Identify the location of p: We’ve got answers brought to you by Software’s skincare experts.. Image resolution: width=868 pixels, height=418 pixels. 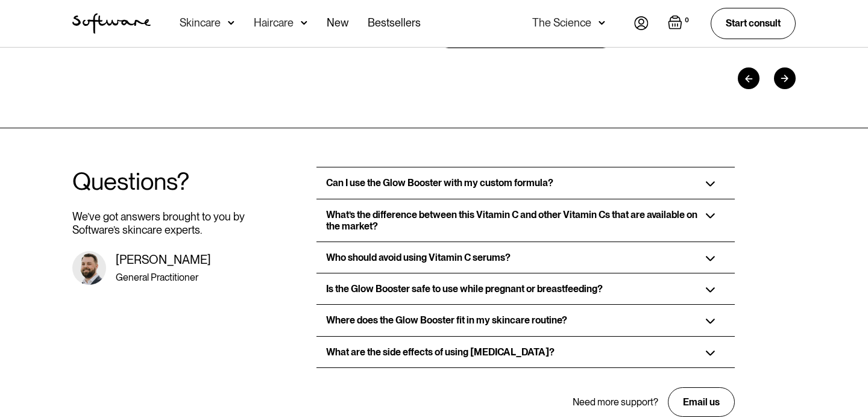
(159, 223).